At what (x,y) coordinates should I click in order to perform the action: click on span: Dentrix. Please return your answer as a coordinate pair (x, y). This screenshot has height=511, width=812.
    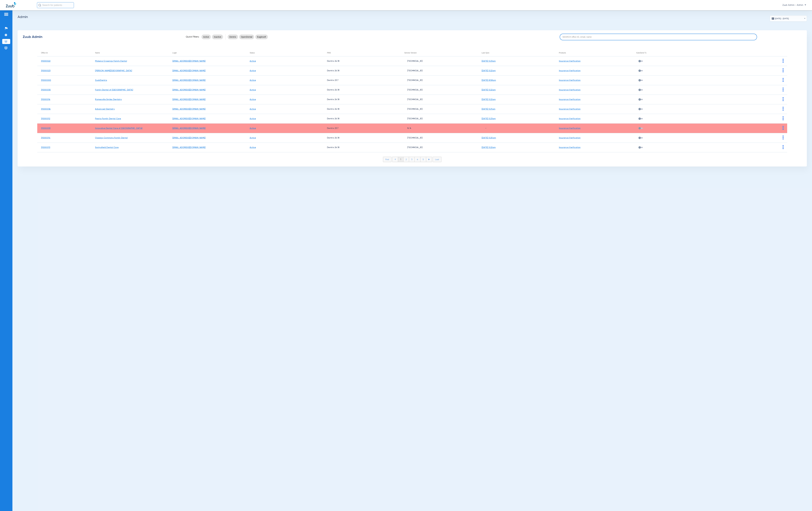
    Looking at the image, I should click on (233, 36).